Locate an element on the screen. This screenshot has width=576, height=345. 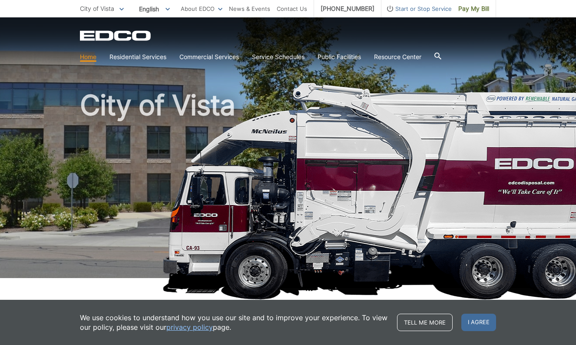
span: I agree is located at coordinates (479, 322).